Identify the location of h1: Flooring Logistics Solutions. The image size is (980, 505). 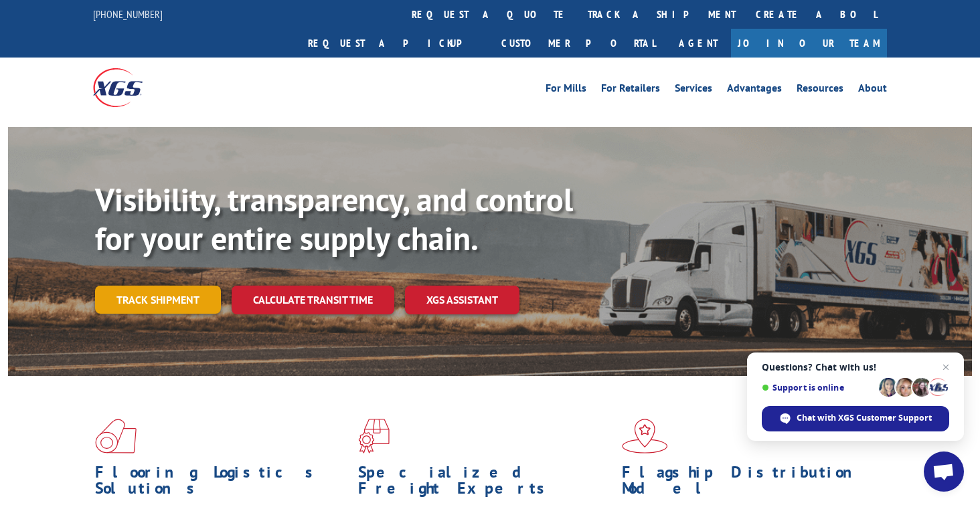
(221, 484).